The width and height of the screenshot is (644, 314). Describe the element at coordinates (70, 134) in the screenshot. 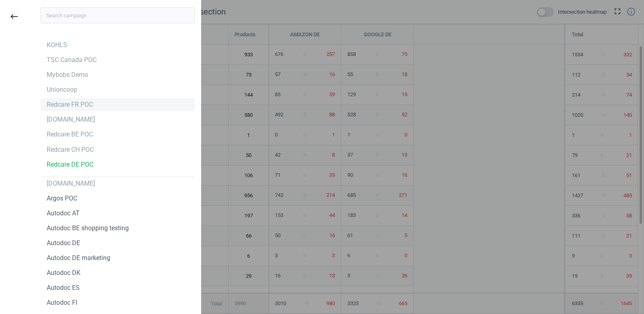

I see `div: Redcare BE POC` at that location.